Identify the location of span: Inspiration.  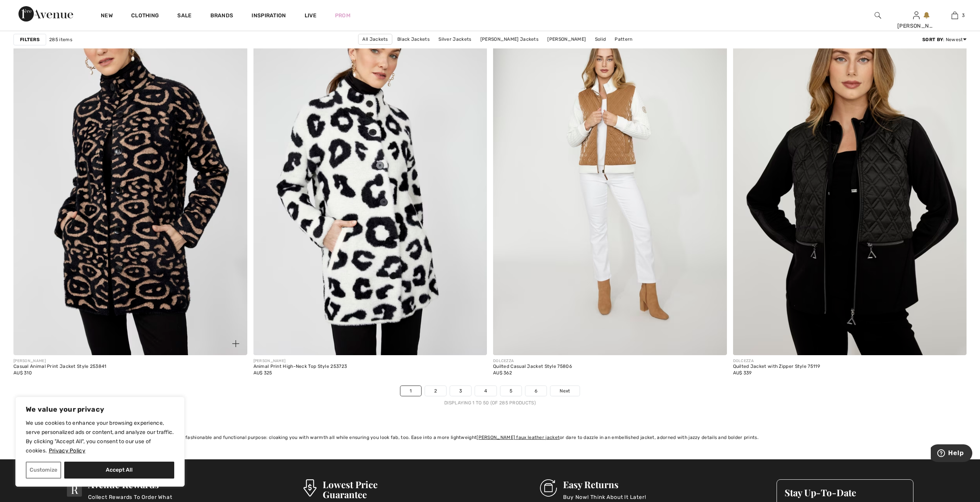
(268, 16).